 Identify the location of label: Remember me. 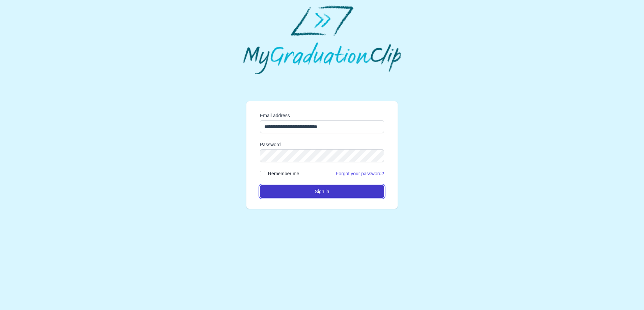
(284, 174).